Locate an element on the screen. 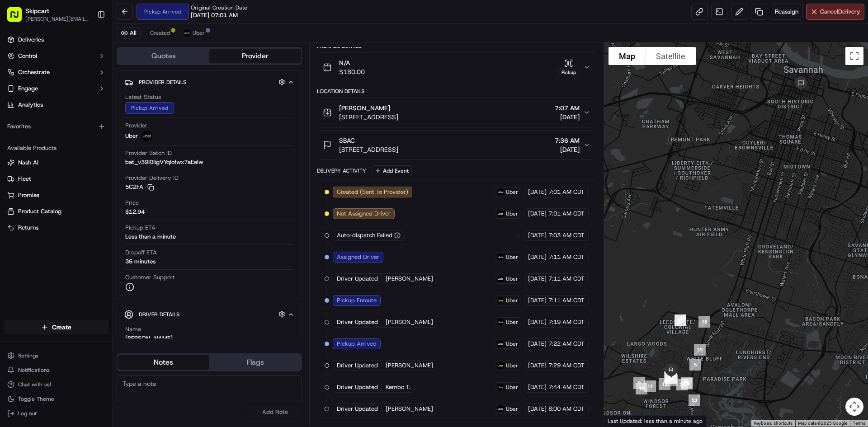  button: Chat with us! is located at coordinates (56, 385).